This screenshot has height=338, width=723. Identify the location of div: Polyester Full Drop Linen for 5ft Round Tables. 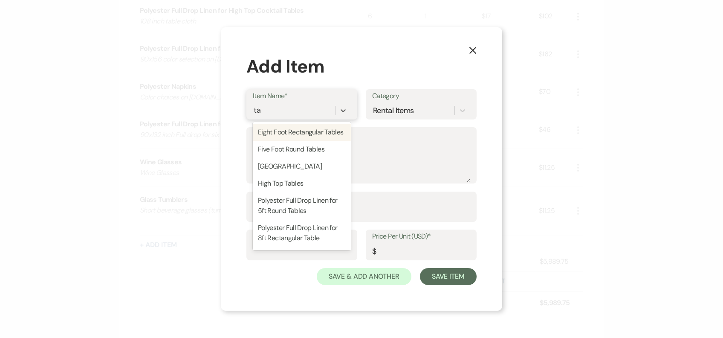
(302, 205).